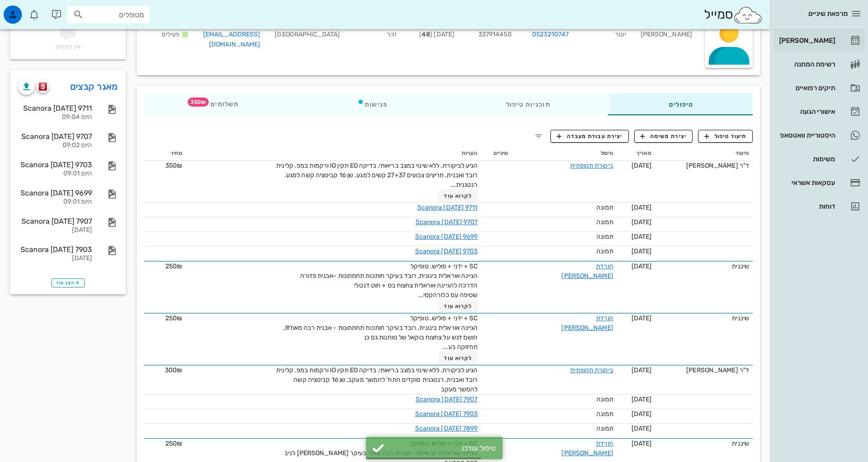  I want to click on span: 350₪, so click(174, 165).